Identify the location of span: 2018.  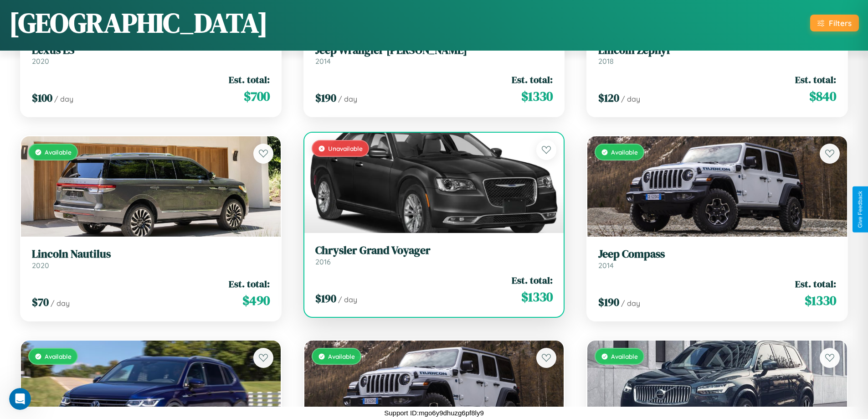
(606, 61).